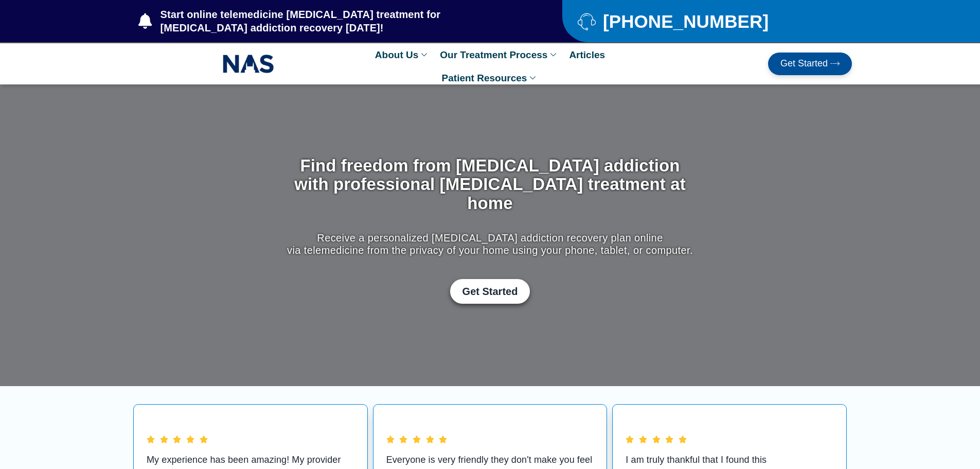 The height and width of the screenshot is (469, 980). Describe the element at coordinates (499, 55) in the screenshot. I see `a: Our Treatment Process` at that location.